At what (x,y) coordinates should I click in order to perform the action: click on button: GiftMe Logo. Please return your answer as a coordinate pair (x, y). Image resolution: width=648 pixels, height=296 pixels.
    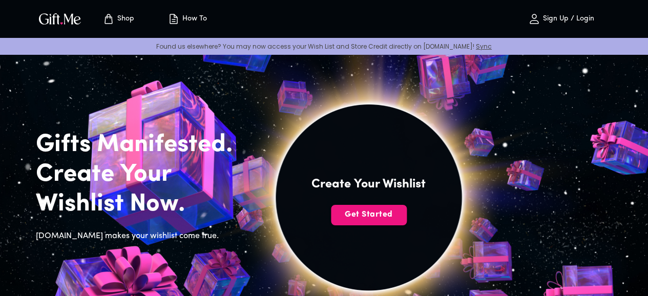
    Looking at the image, I should click on (60, 19).